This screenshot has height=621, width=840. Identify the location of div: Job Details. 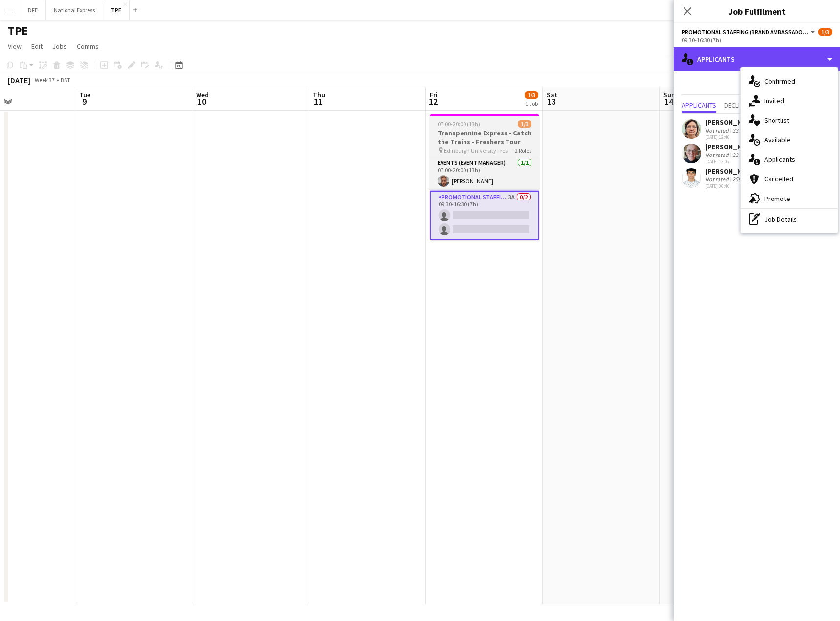
(789, 219).